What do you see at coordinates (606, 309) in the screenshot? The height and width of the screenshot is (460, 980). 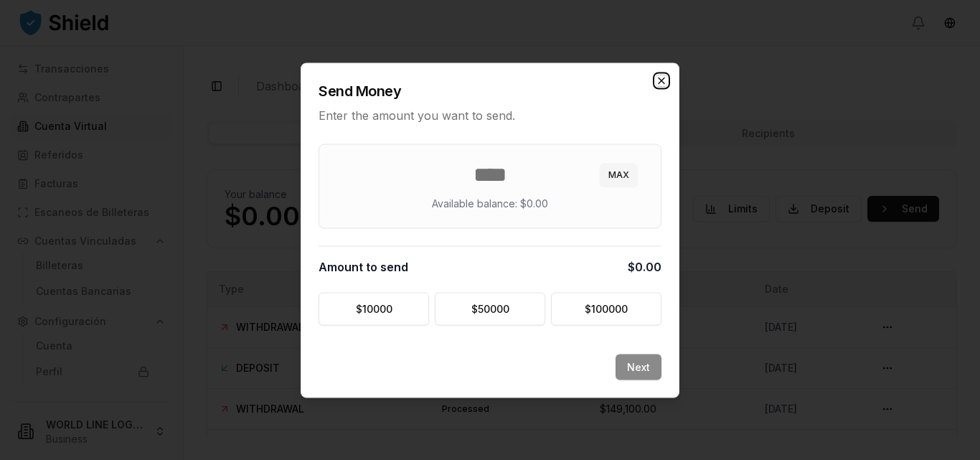 I see `button: $100000` at bounding box center [606, 309].